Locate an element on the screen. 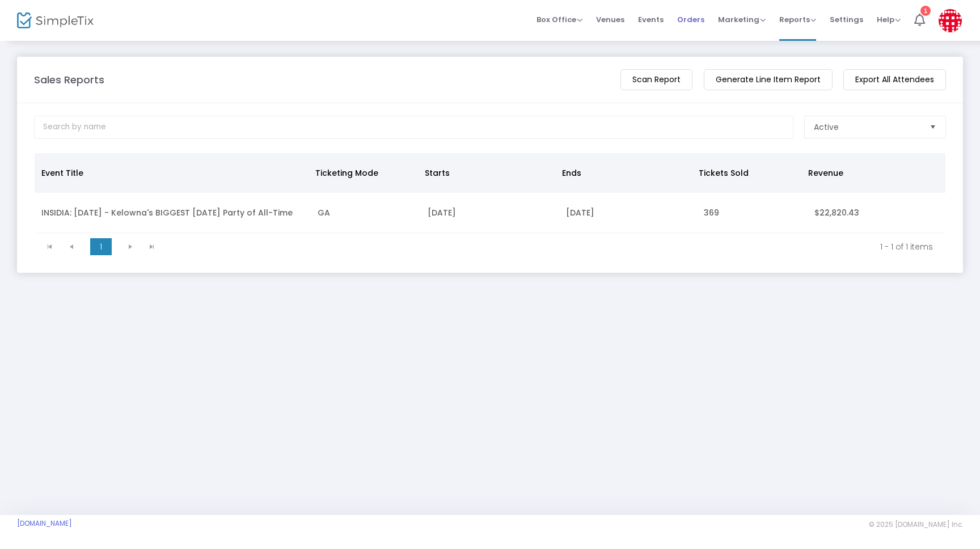  span: Orders is located at coordinates (691, 19).